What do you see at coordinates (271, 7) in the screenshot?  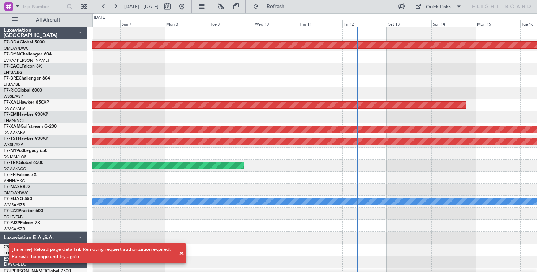 I see `button: Refresh` at bounding box center [271, 7].